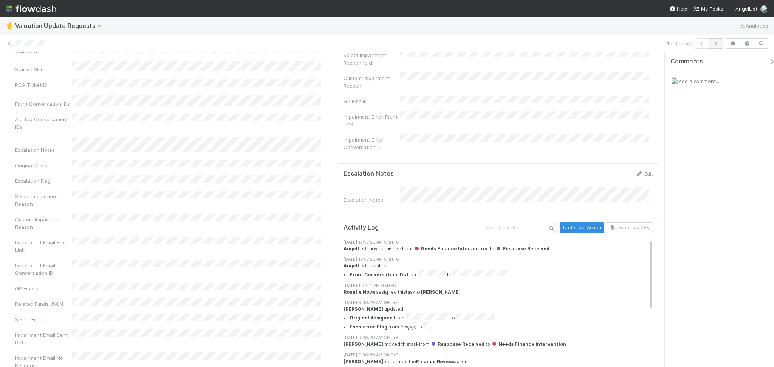  I want to click on span: AngelList, so click(746, 9).